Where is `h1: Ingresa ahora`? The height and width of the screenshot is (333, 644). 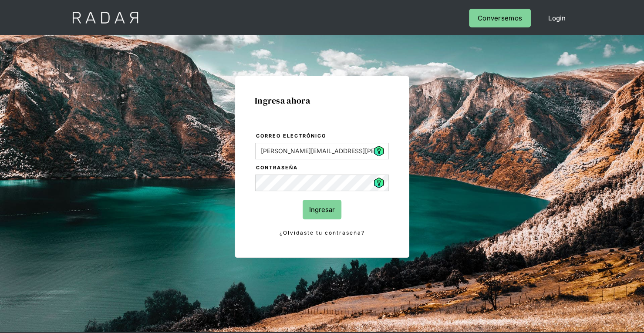 h1: Ingresa ahora is located at coordinates (322, 100).